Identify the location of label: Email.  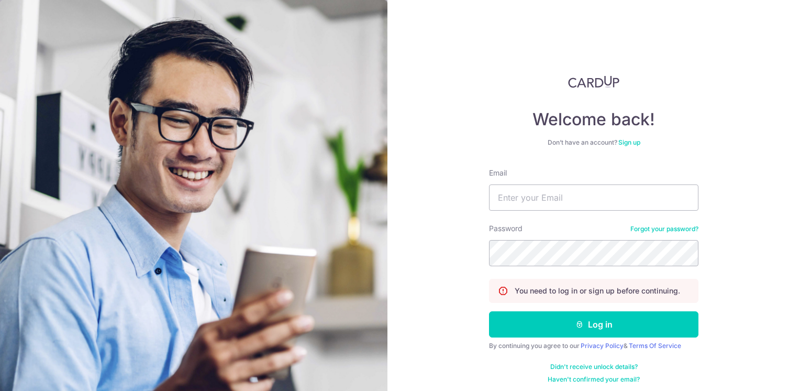
(498, 173).